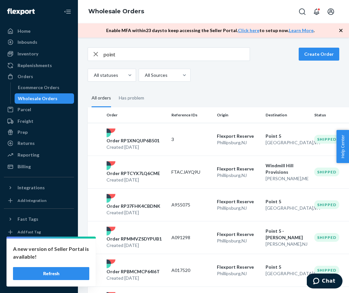 The width and height of the screenshot is (349, 293). I want to click on div: Inventory, so click(28, 54).